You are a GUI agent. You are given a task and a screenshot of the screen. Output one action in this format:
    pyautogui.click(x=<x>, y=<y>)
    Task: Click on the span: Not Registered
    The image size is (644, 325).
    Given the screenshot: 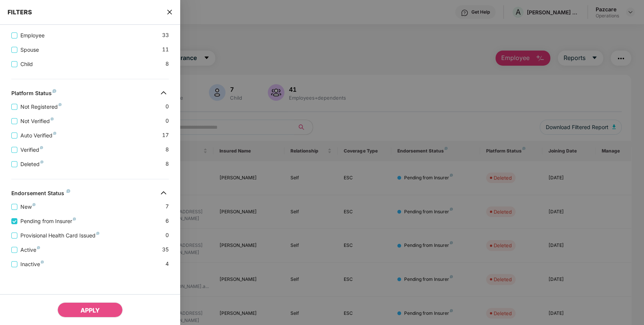 What is the action you would take?
    pyautogui.click(x=41, y=107)
    